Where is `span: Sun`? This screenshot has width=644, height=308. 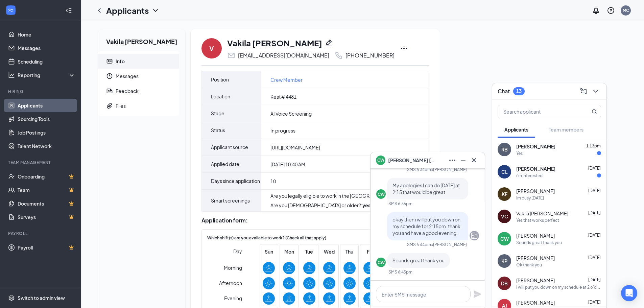 span: Sun is located at coordinates (269, 251).